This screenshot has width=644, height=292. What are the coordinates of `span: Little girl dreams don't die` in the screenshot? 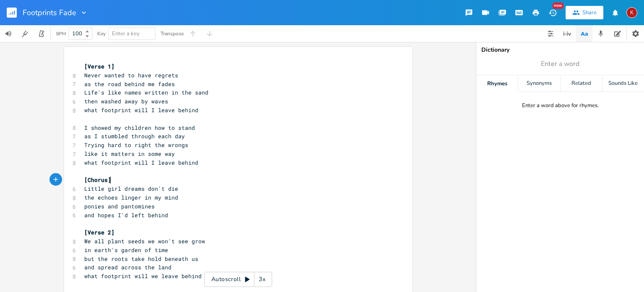 It's located at (131, 189).